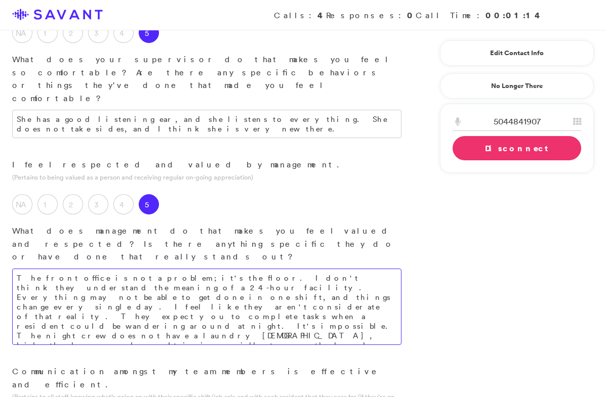 This screenshot has height=397, width=606. Describe the element at coordinates (517, 86) in the screenshot. I see `a: No Longer There` at that location.